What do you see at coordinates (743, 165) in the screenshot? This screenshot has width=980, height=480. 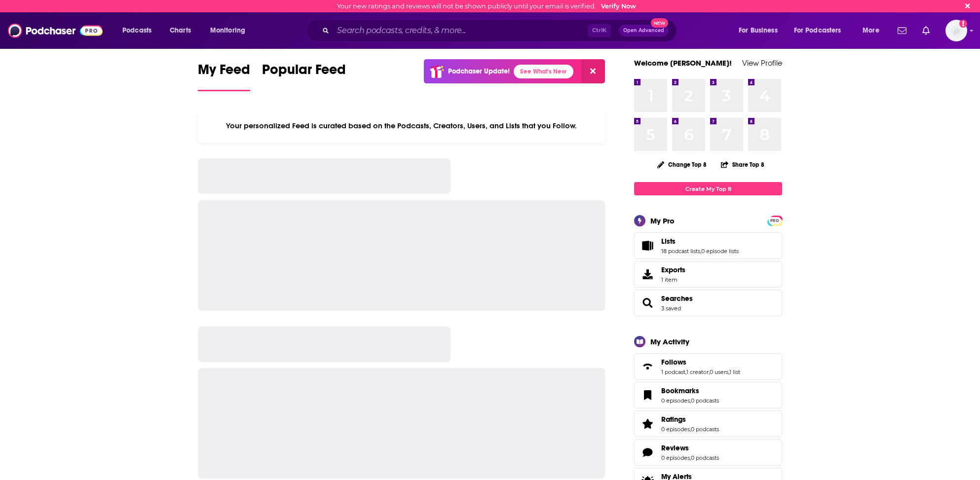 I see `button: Share Top 8` at bounding box center [743, 165].